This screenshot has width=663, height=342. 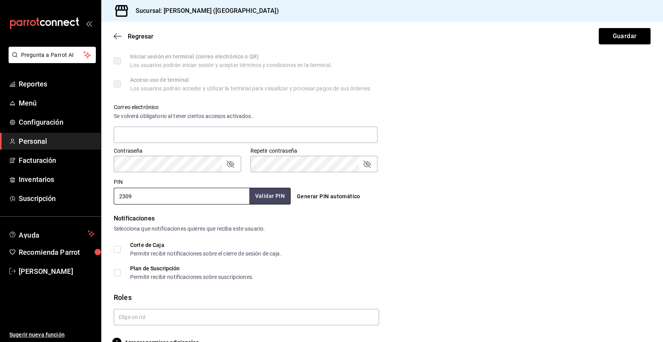 I want to click on div: Plan de Suscripción, so click(x=192, y=269).